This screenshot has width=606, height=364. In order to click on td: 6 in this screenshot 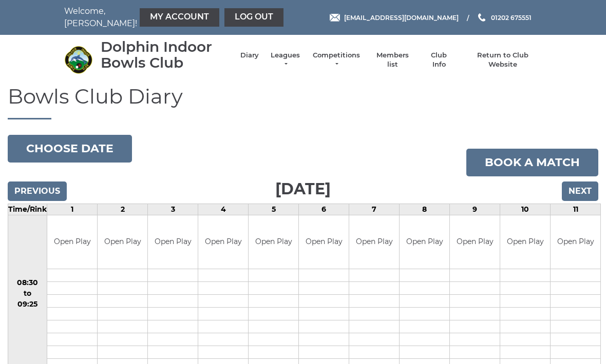, I will do `click(324, 210)`.